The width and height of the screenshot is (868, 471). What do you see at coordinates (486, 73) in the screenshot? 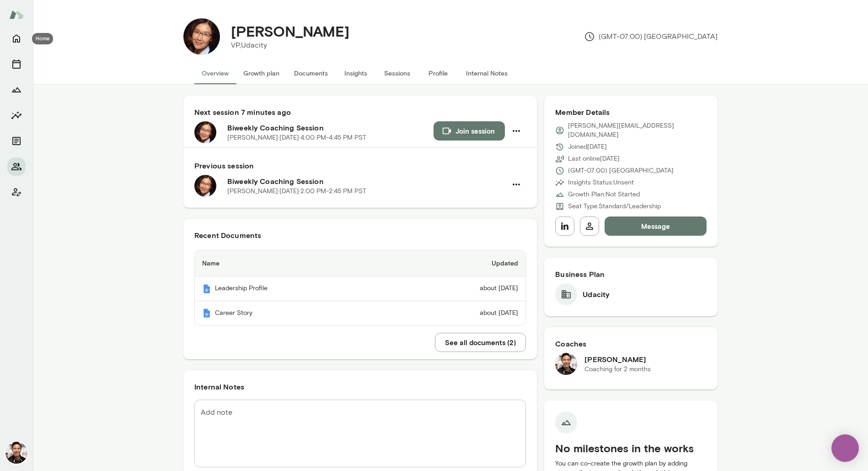
I see `button: Internal Notes` at bounding box center [486, 73].